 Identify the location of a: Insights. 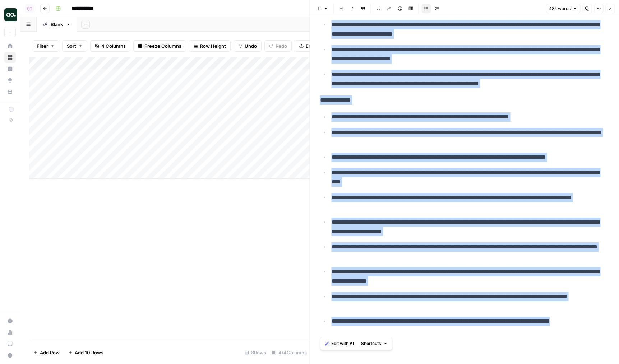
(10, 69).